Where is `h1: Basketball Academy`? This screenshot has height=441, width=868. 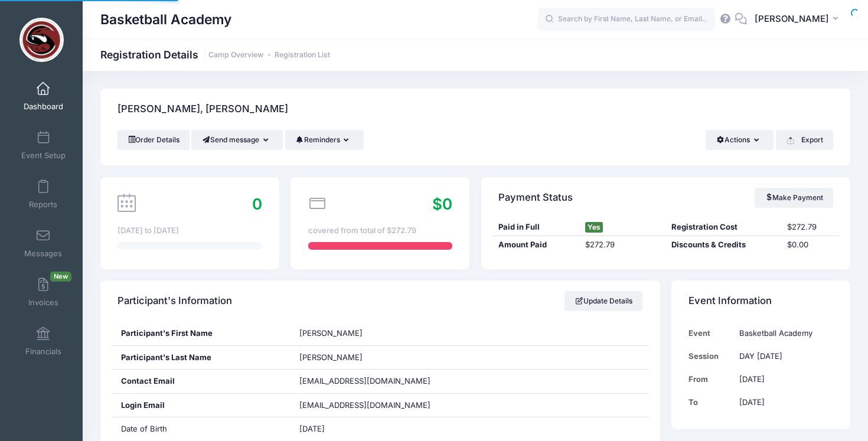
h1: Basketball Academy is located at coordinates (166, 20).